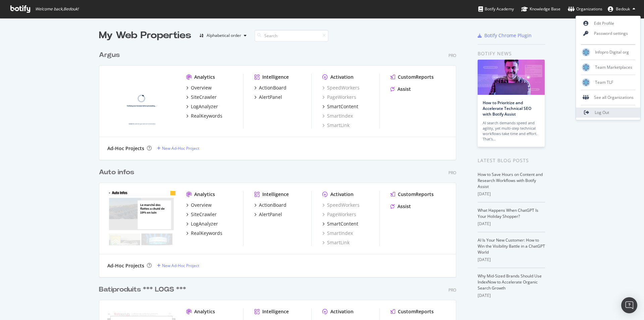  I want to click on div: Alphabetical order, so click(224, 35).